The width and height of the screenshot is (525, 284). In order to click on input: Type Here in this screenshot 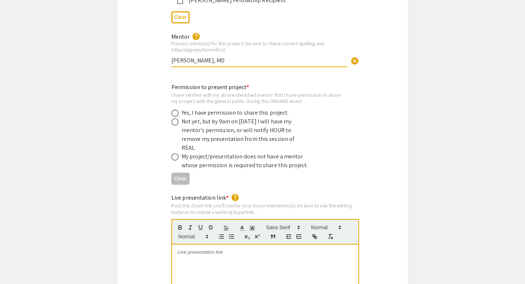, I will do `click(259, 60)`.